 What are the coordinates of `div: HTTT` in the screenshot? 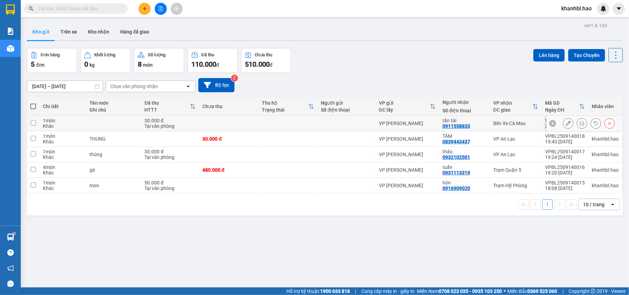 It's located at (167, 110).